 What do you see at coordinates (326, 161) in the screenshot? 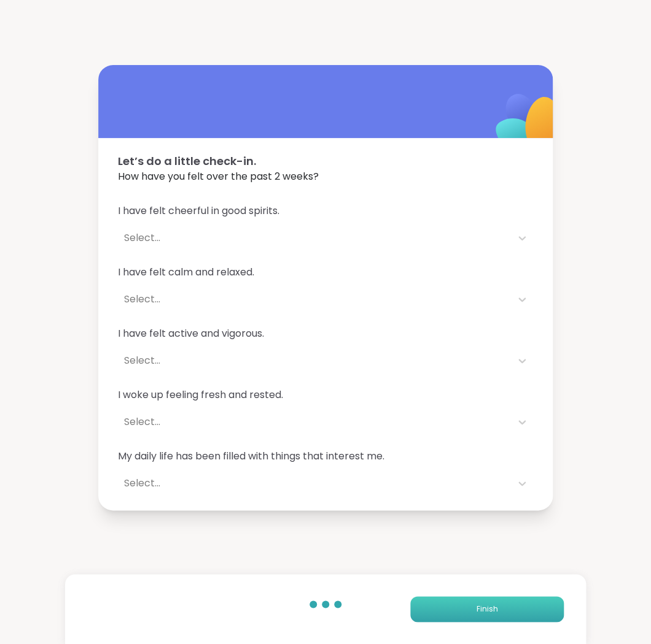
I see `span: Let’s do a little check-in.` at bounding box center [326, 161].